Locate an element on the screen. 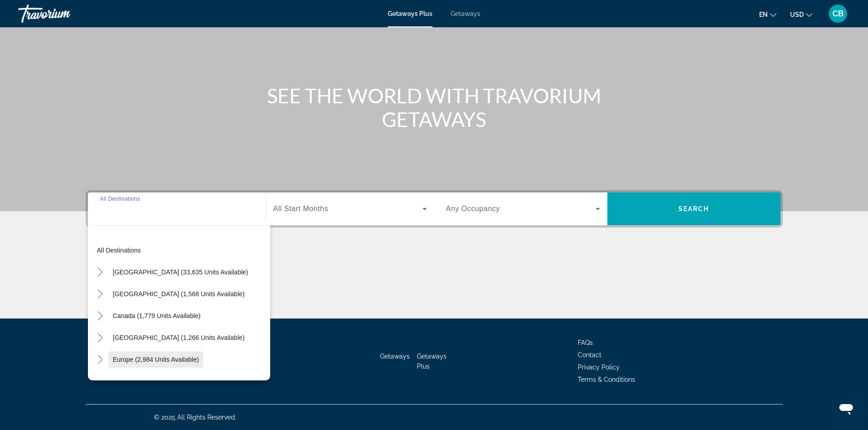  span: Any Occupancy is located at coordinates (473, 209).